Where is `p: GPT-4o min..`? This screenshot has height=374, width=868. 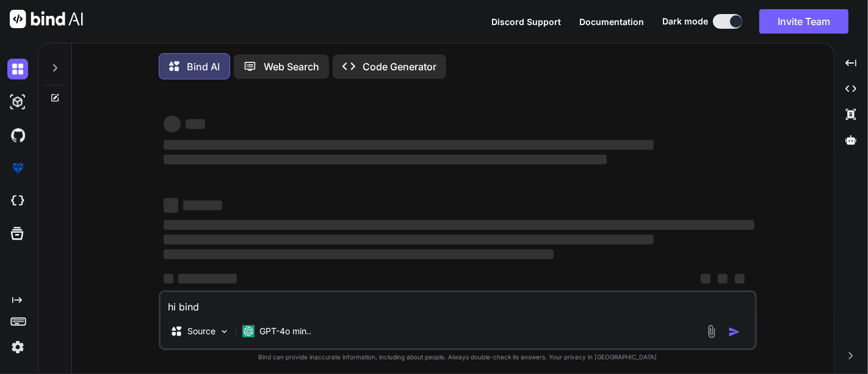 p: GPT-4o min.. is located at coordinates (285, 331).